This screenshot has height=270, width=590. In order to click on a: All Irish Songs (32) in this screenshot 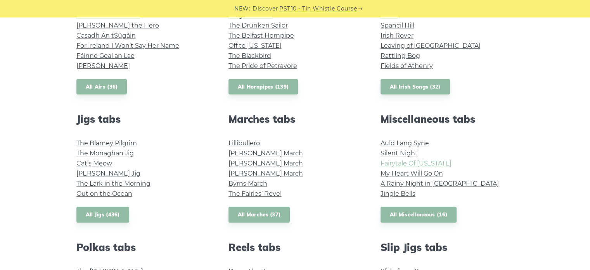, I will do `click(415, 87)`.